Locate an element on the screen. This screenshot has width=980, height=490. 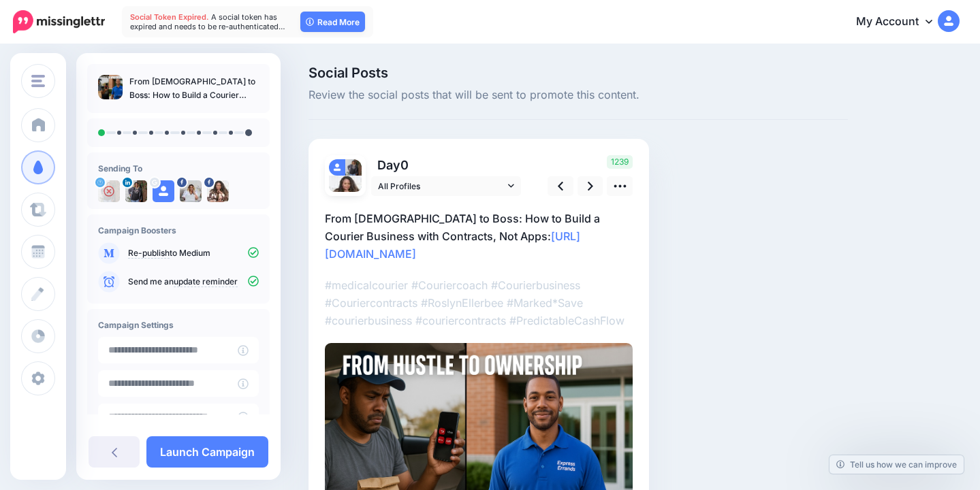
img: 338432955_6341640272555500_1128537024430375466_n-bsa146397.jpg is located at coordinates (190, 191).